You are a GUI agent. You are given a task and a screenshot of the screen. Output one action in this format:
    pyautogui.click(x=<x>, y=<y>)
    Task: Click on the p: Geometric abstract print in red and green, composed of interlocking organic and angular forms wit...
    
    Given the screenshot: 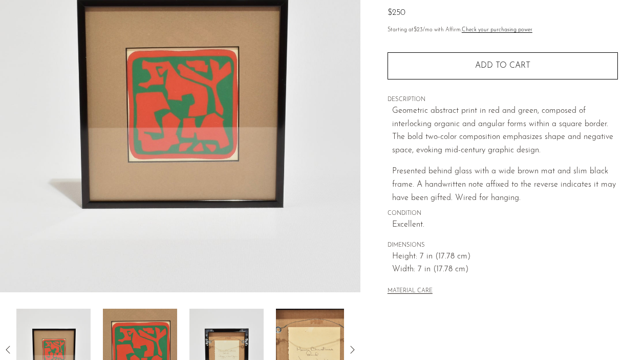 What is the action you would take?
    pyautogui.click(x=505, y=131)
    